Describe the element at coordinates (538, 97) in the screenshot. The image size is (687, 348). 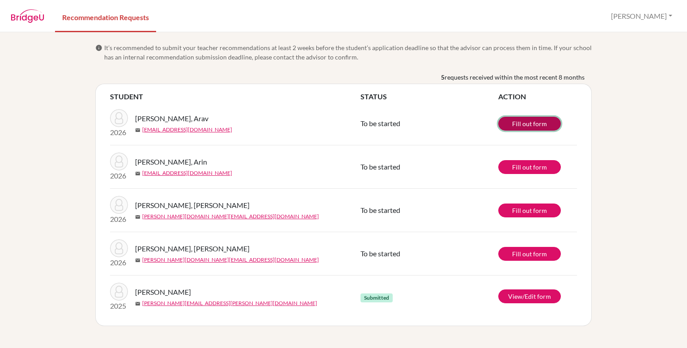
I see `th: ACTION` at that location.